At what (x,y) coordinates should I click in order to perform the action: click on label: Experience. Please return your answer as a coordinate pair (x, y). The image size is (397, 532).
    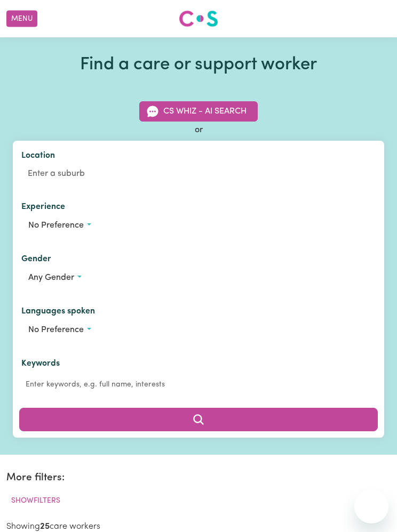
    Looking at the image, I should click on (43, 208).